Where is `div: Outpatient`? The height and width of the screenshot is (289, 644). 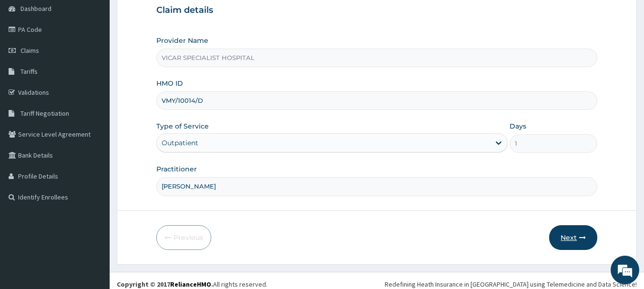
div: Outpatient is located at coordinates (180, 143).